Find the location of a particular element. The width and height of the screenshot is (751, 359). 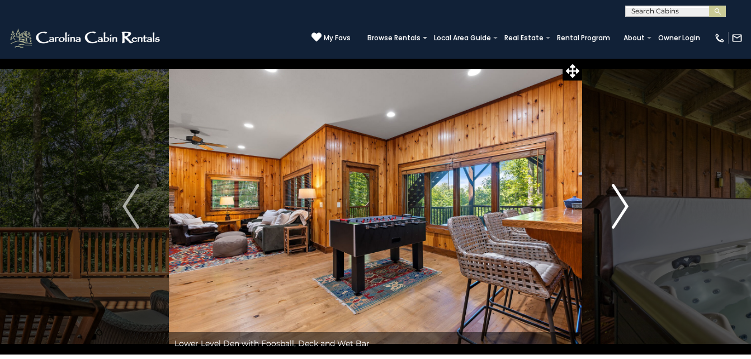

img: phone-regular-white.png is located at coordinates (720, 38).